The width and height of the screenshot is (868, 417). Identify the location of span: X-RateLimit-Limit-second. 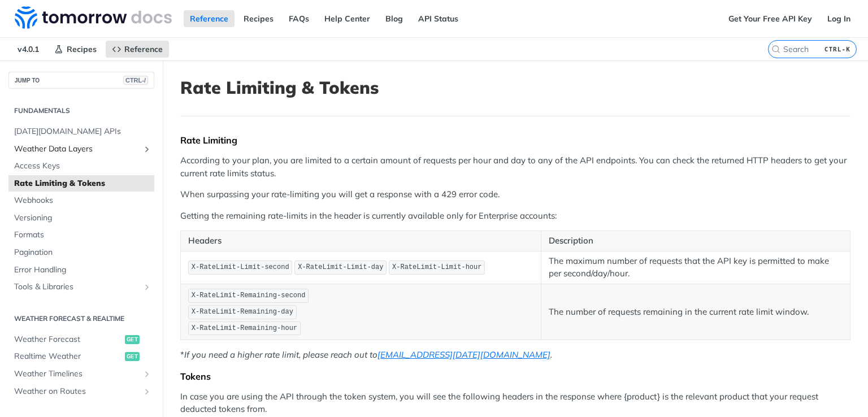
(240, 267).